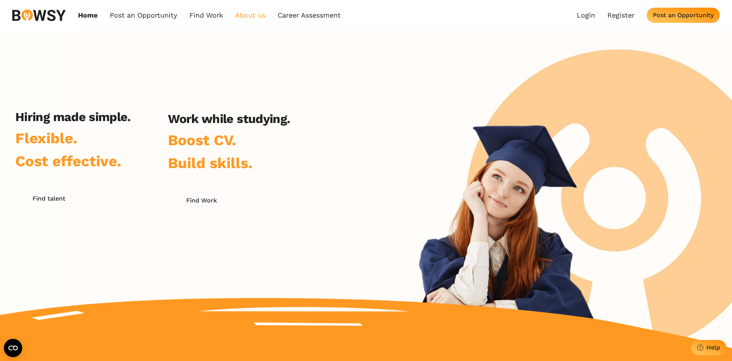 This screenshot has height=361, width=732. Describe the element at coordinates (39, 15) in the screenshot. I see `img: svg%3e` at that location.